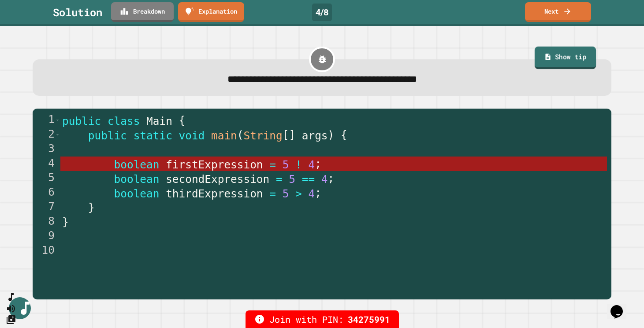 The width and height of the screenshot is (644, 328). Describe the element at coordinates (211, 12) in the screenshot. I see `a: Explanation` at that location.